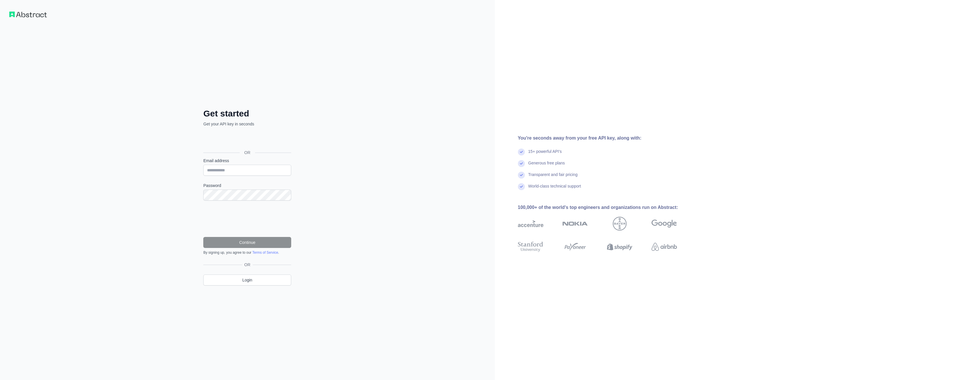  Describe the element at coordinates (553, 177) in the screenshot. I see `div: Transparent and fair pricing` at that location.